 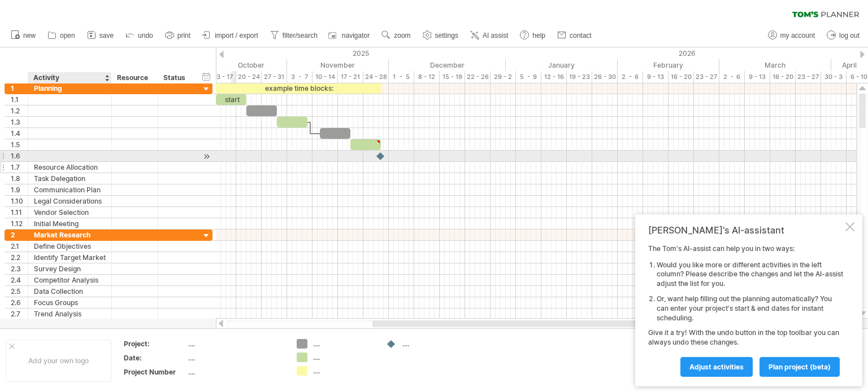 I want to click on div: Status, so click(x=176, y=78).